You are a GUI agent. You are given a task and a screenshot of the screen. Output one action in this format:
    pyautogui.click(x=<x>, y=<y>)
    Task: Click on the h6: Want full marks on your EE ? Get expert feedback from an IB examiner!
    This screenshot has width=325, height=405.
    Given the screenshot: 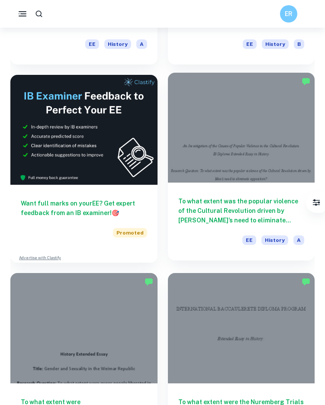 What is the action you would take?
    pyautogui.click(x=84, y=208)
    